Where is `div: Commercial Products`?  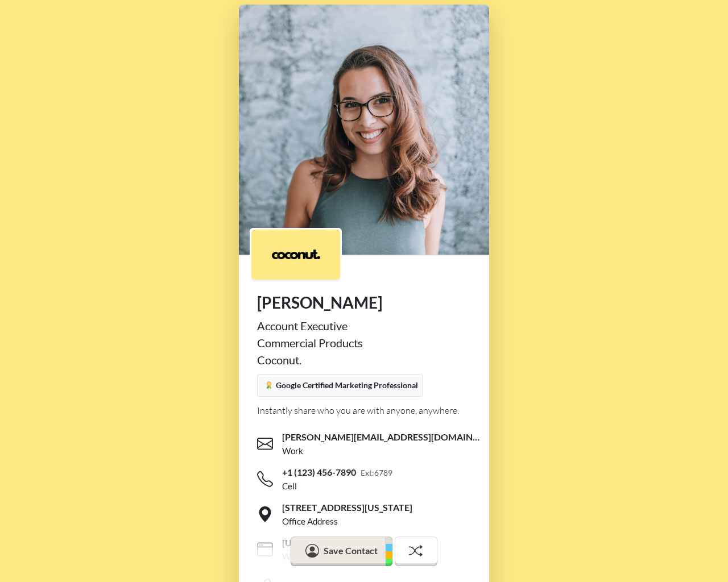
div: Commercial Products is located at coordinates (364, 343).